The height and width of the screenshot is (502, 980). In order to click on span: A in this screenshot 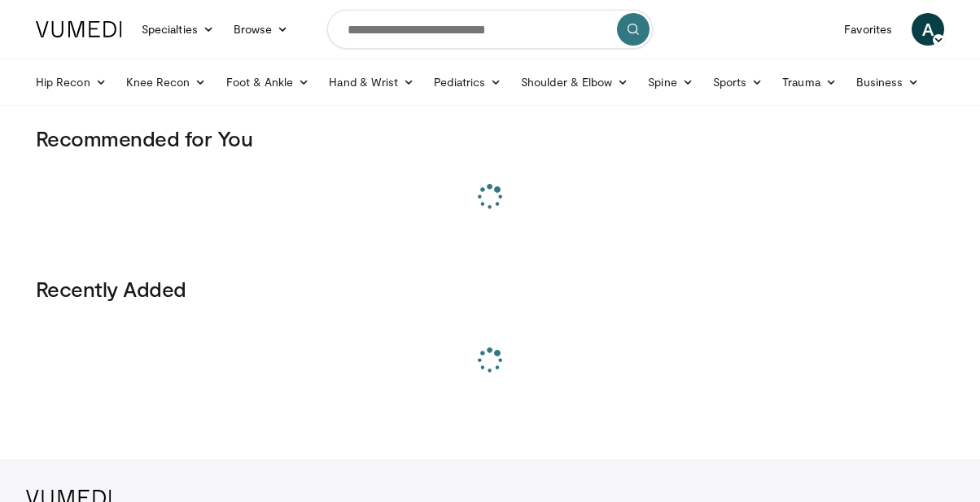, I will do `click(928, 29)`.